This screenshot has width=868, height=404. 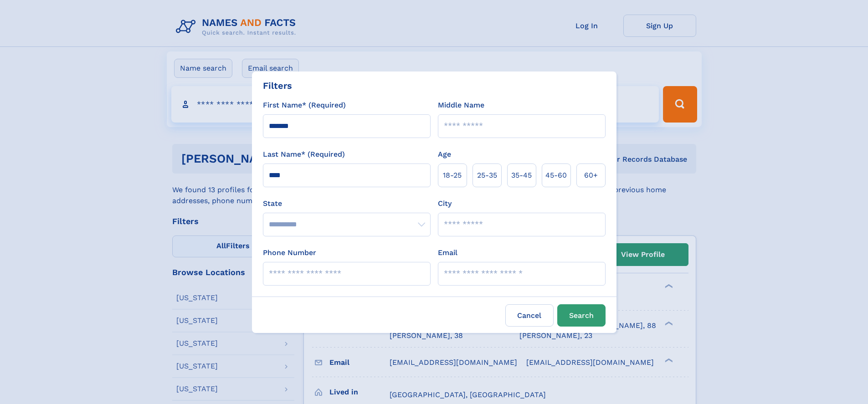 What do you see at coordinates (461, 105) in the screenshot?
I see `label: Middle Name` at bounding box center [461, 105].